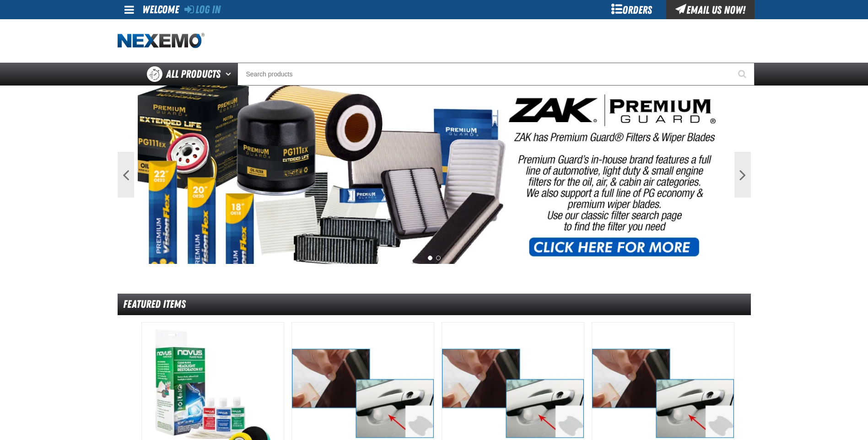 The image size is (868, 440). What do you see at coordinates (230, 74) in the screenshot?
I see `button: Open All Products pages` at bounding box center [230, 74].